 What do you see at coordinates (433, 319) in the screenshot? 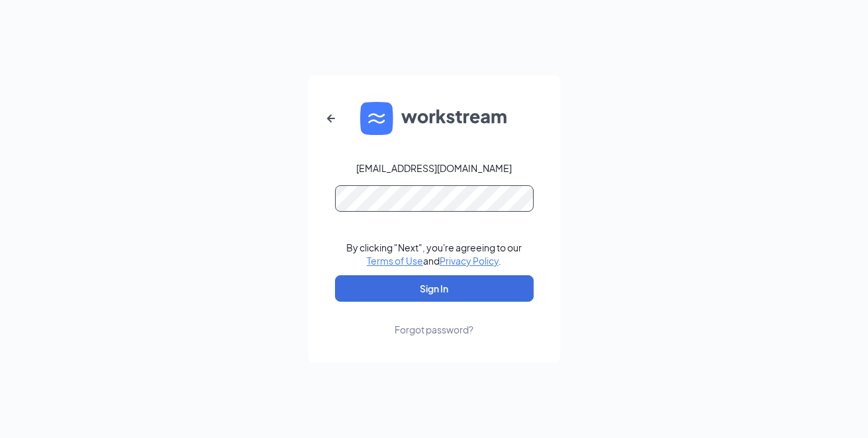
I see `a: Forgot password?` at bounding box center [433, 319].